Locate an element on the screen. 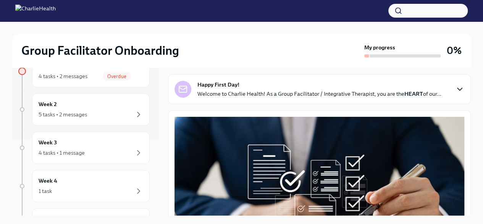 The image size is (483, 224). strong: Happy First Day! is located at coordinates (219, 84).